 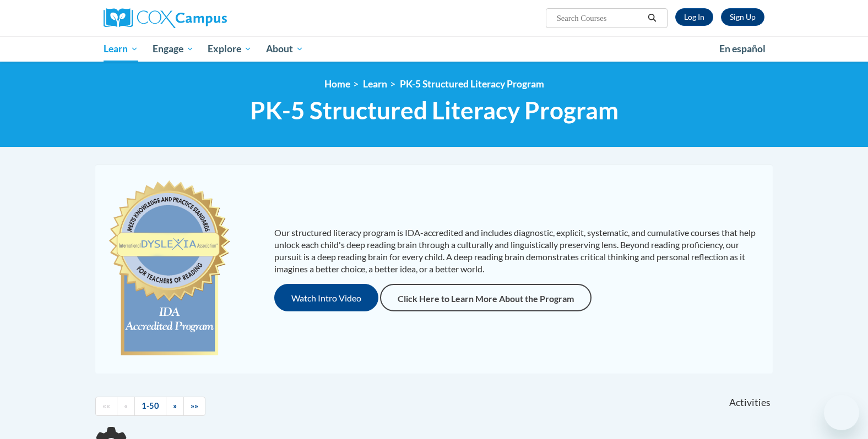 I want to click on a: 1-50, so click(x=150, y=406).